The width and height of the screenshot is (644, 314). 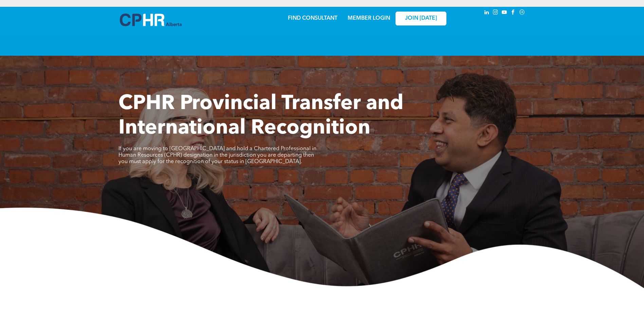 What do you see at coordinates (261, 116) in the screenshot?
I see `span: CPHR Provincial Transfer and International Recognition` at bounding box center [261, 116].